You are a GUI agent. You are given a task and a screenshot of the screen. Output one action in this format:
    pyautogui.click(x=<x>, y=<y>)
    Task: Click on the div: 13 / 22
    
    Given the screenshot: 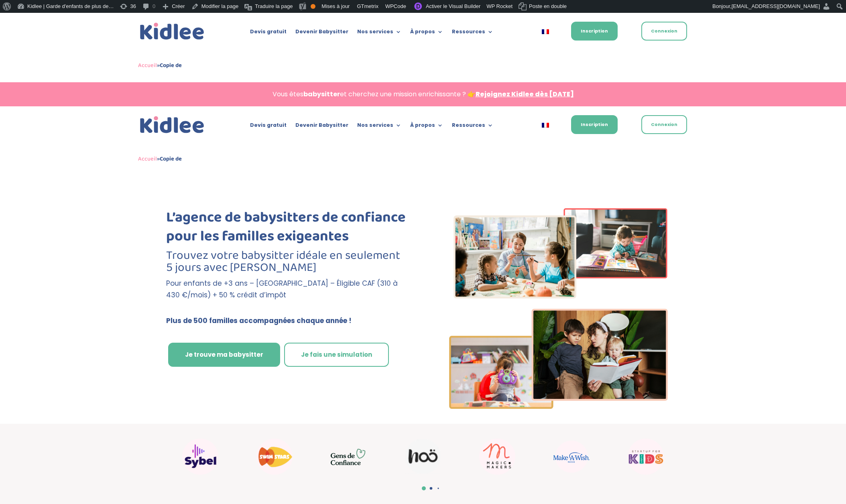 What is the action you would take?
    pyautogui.click(x=571, y=457)
    